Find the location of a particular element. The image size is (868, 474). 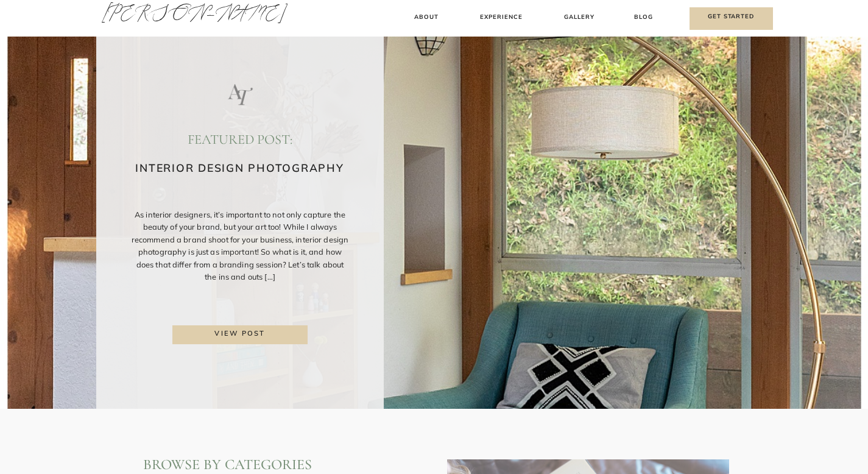

h3: Experience is located at coordinates (501, 18).